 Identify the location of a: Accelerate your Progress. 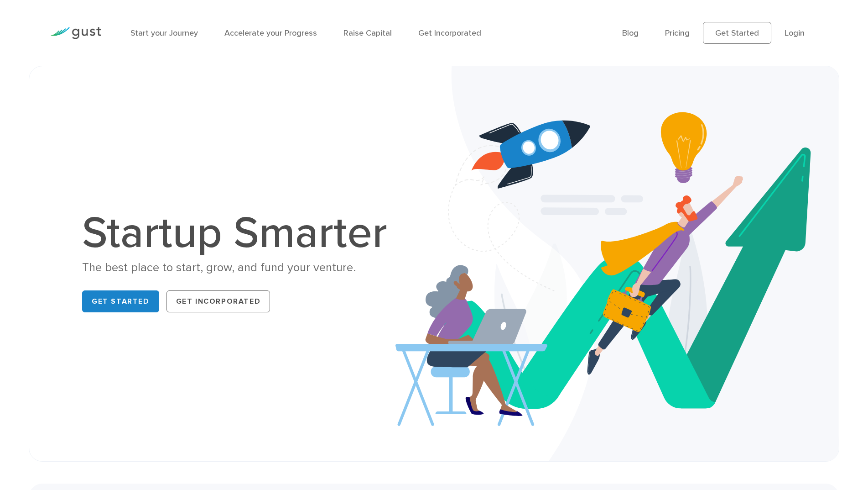
(270, 33).